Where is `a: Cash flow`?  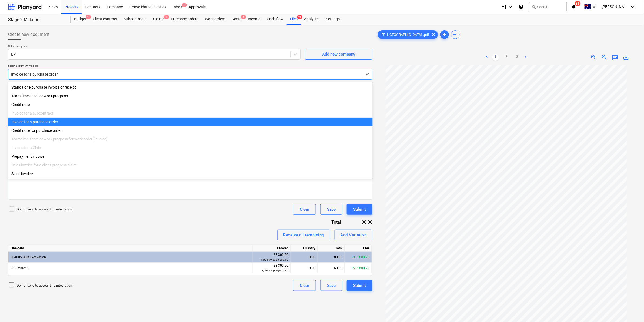 a: Cash flow is located at coordinates (275, 19).